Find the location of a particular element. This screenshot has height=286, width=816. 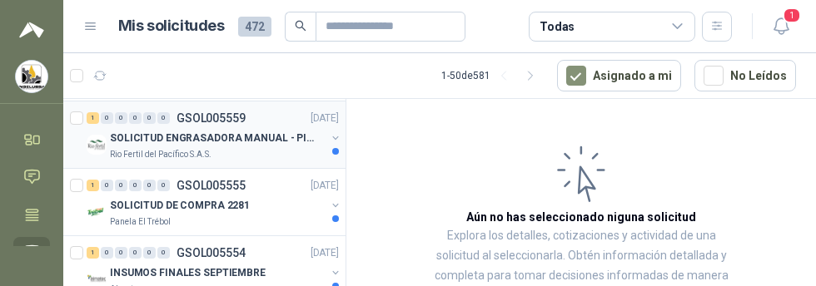

button: Asignado a mi is located at coordinates (619, 76).